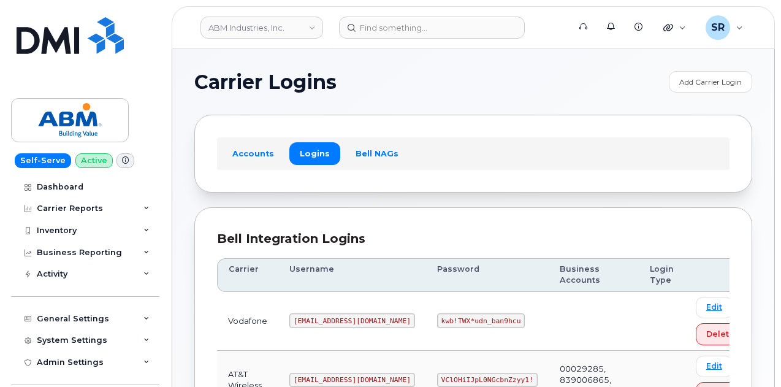 This screenshot has height=387, width=781. What do you see at coordinates (711, 82) in the screenshot?
I see `a: Add Carrier Login` at bounding box center [711, 82].